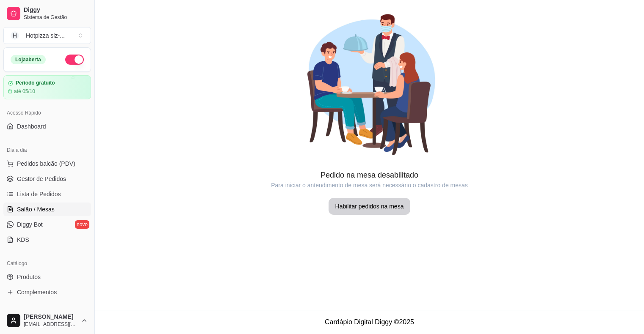 The height and width of the screenshot is (334, 644). I want to click on button: Alterar Status, so click(75, 59).